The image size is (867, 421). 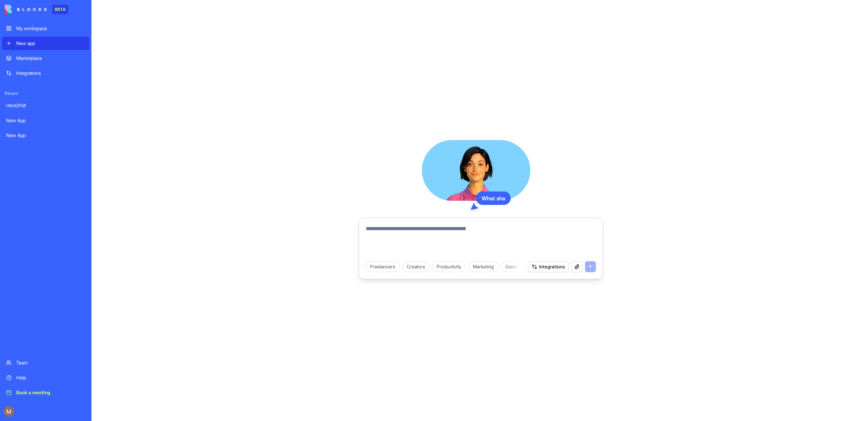 I want to click on div: Team, so click(x=51, y=363).